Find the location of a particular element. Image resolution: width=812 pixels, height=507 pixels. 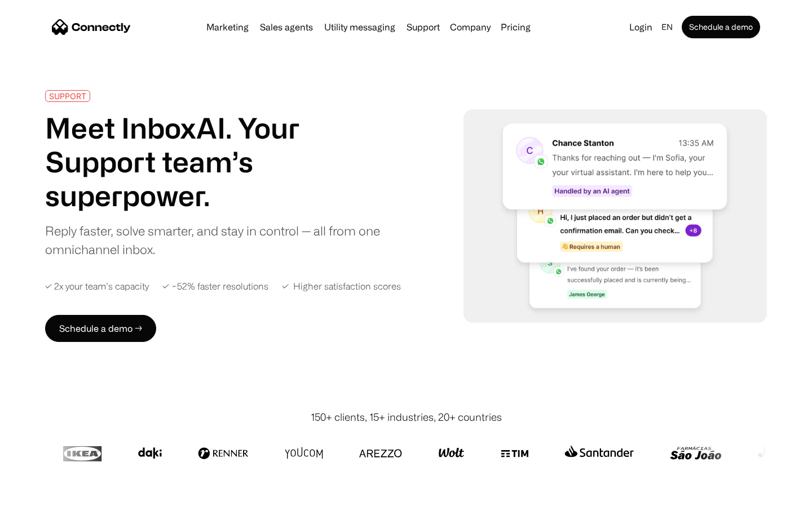

a: Support is located at coordinates (423, 27).